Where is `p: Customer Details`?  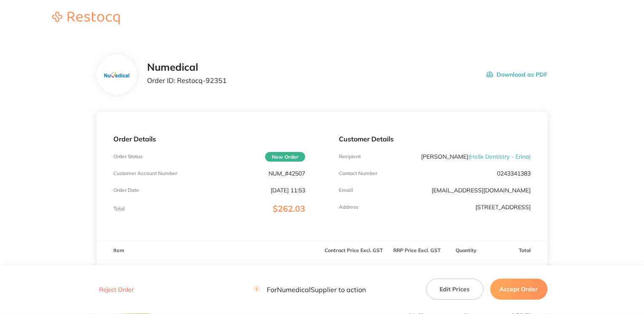 p: Customer Details is located at coordinates (434, 139).